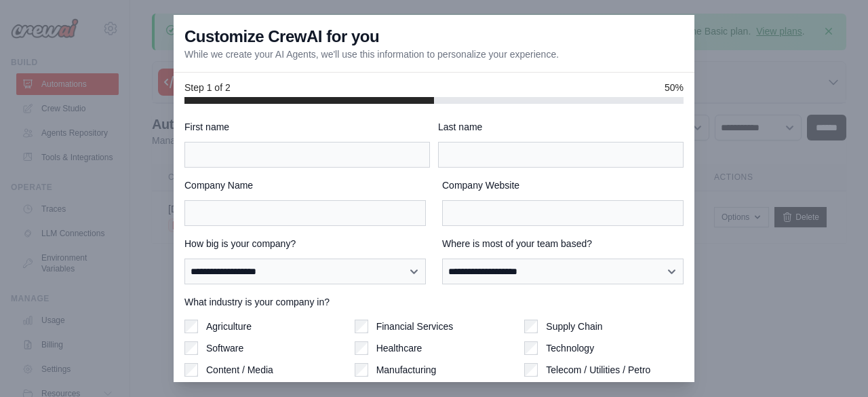  Describe the element at coordinates (406, 370) in the screenshot. I see `label: Manufacturing` at that location.